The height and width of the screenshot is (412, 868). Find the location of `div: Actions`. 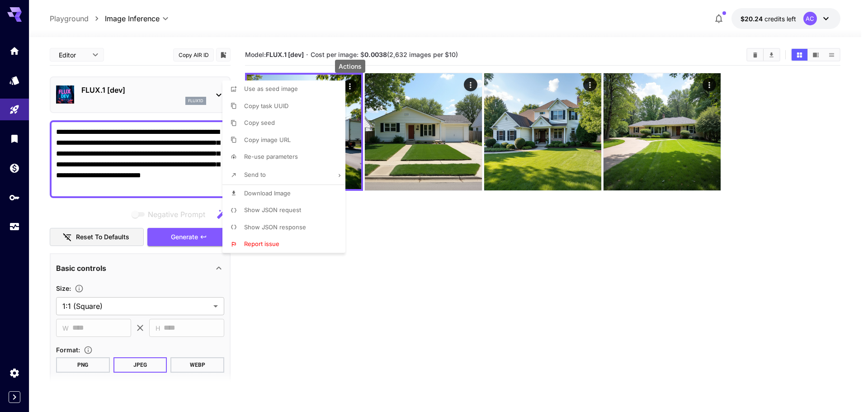

div: Actions is located at coordinates (350, 66).